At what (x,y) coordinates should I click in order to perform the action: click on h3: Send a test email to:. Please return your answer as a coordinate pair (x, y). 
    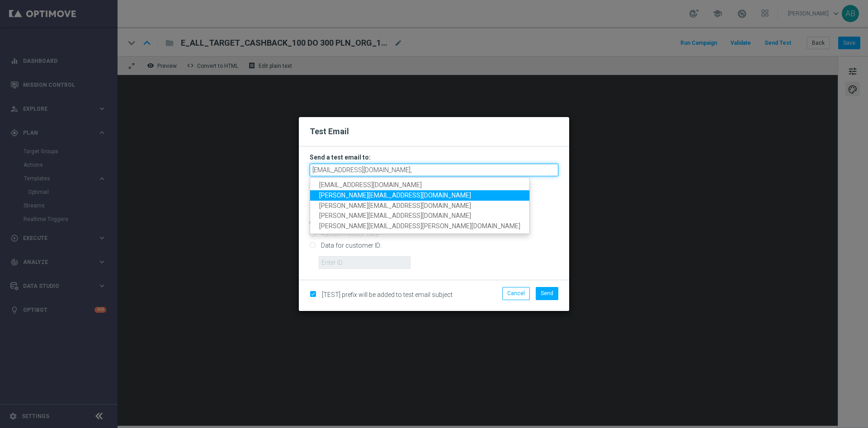
    Looking at the image, I should click on (434, 157).